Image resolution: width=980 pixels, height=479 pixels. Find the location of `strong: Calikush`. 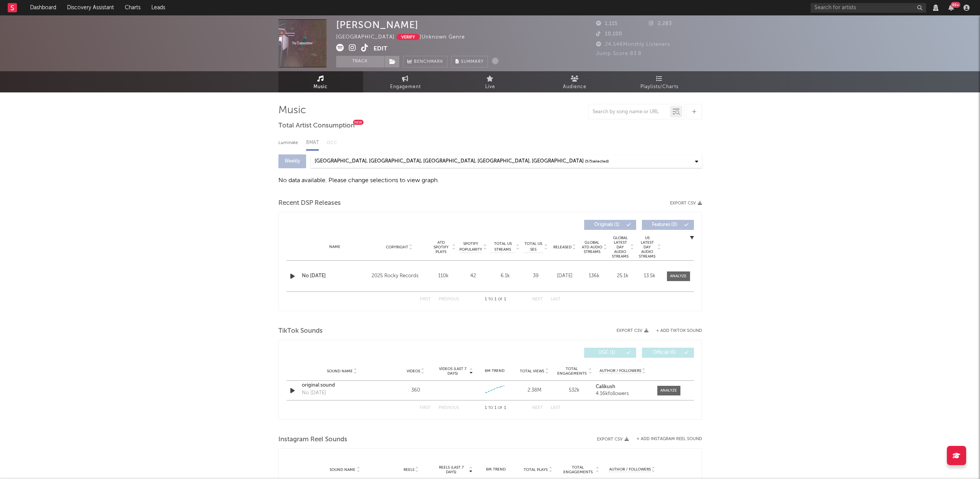

strong: Calikush is located at coordinates (605, 386).